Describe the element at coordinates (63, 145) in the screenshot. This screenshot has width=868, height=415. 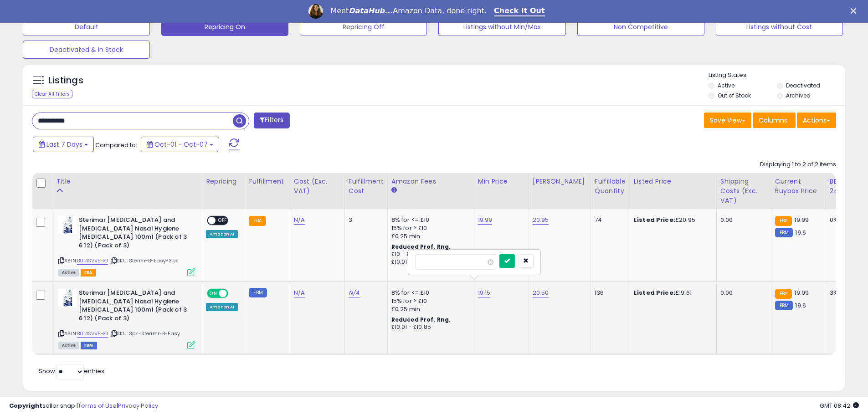
I see `button: Last 7 Days` at that location.